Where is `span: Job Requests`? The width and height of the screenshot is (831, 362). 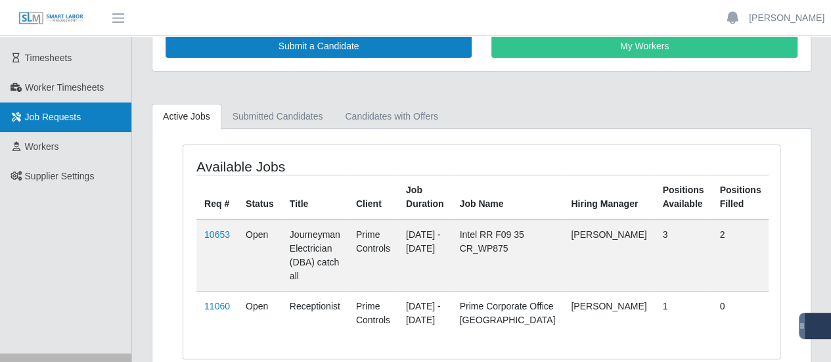 span: Job Requests is located at coordinates (53, 117).